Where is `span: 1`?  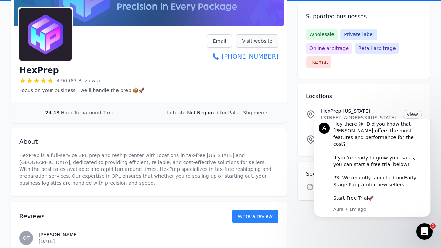 span: 1 is located at coordinates (433, 226).